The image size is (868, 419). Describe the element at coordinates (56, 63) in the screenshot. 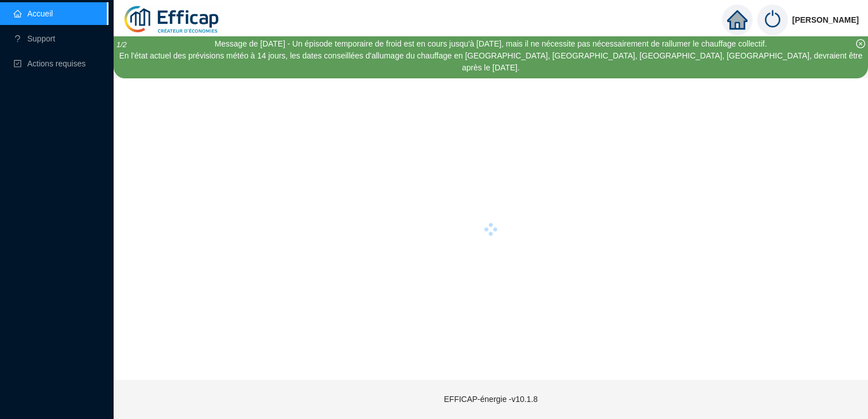

I see `span: Actions requises` at that location.